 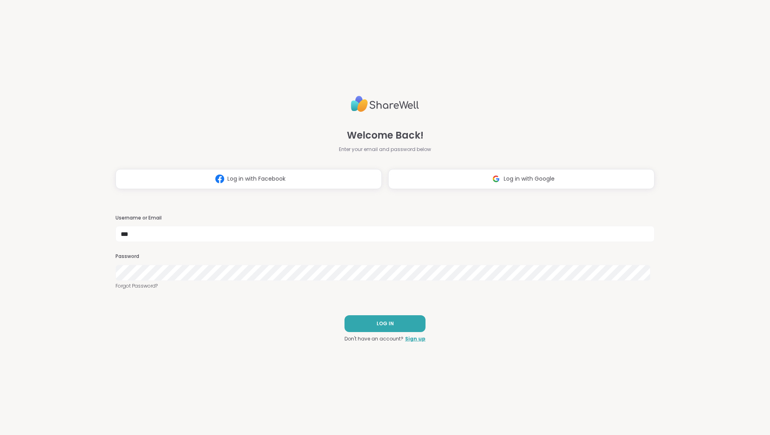 What do you see at coordinates (249, 179) in the screenshot?
I see `button: Log in with Facebook` at bounding box center [249, 179].